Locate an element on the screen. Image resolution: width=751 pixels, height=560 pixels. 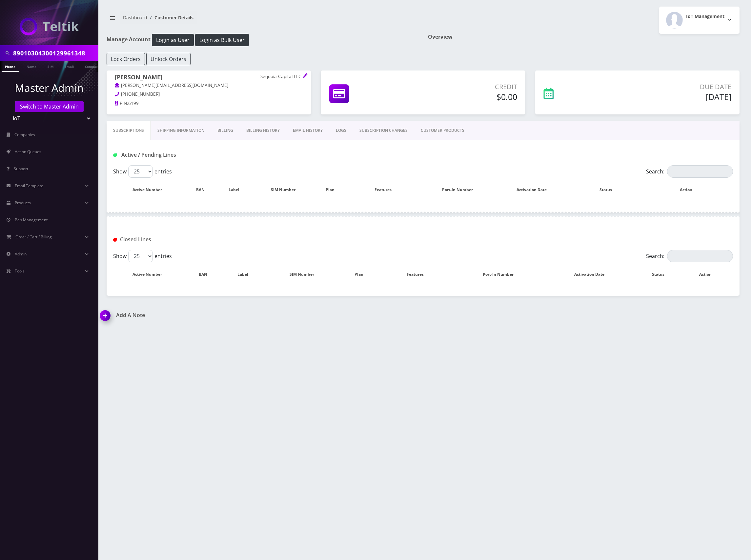
p: Due Date is located at coordinates (670, 87).